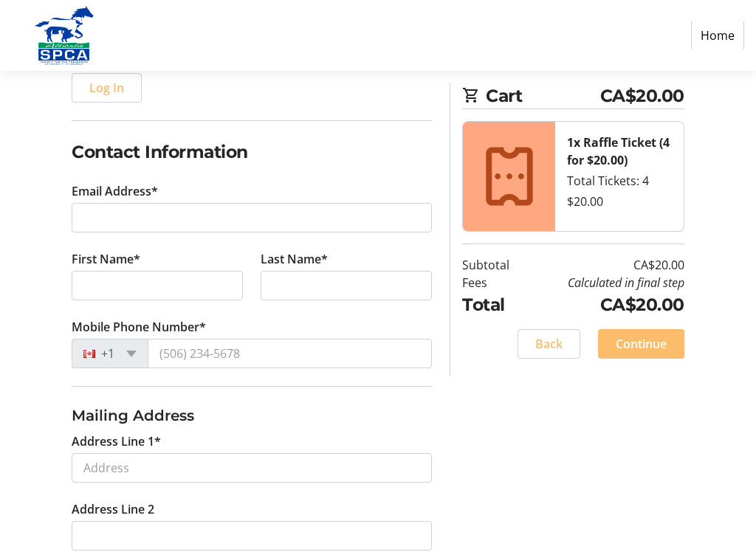 This screenshot has width=756, height=552. I want to click on td: Fees, so click(494, 282).